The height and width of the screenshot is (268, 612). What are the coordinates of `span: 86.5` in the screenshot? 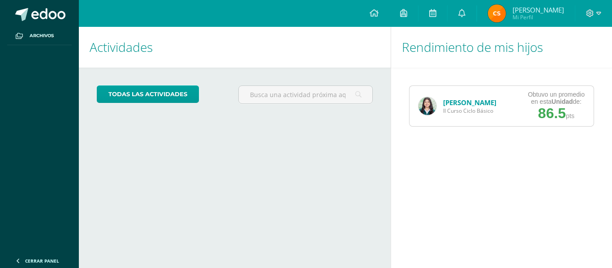 It's located at (552, 113).